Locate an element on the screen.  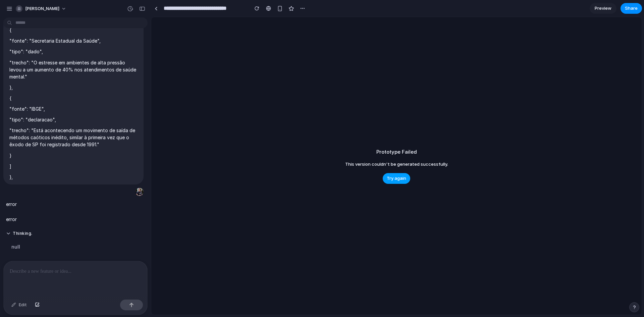
p: "trecho": "Está acontecendo um movimento de saída de métodos caóticos inédito, similar à primeira... is located at coordinates (74, 137).